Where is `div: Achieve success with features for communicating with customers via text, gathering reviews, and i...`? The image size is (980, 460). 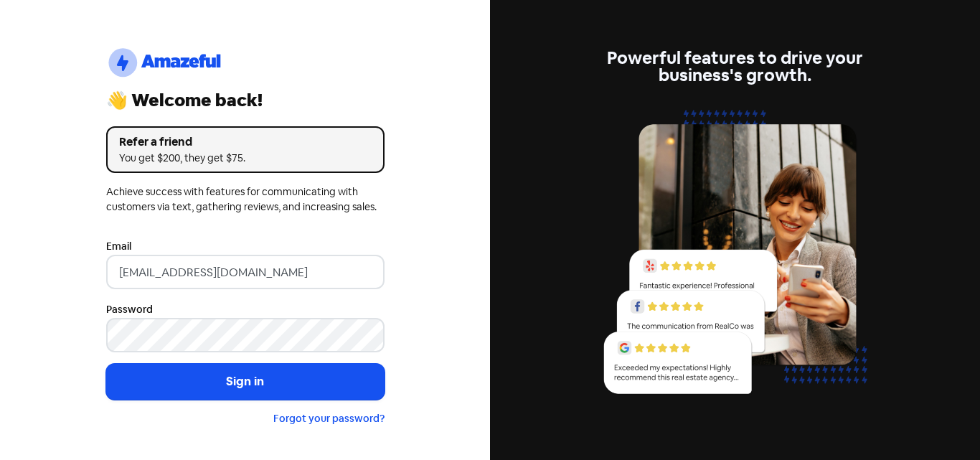
div: Achieve success with features for communicating with customers via text, gathering reviews, and i... is located at coordinates (245, 199).